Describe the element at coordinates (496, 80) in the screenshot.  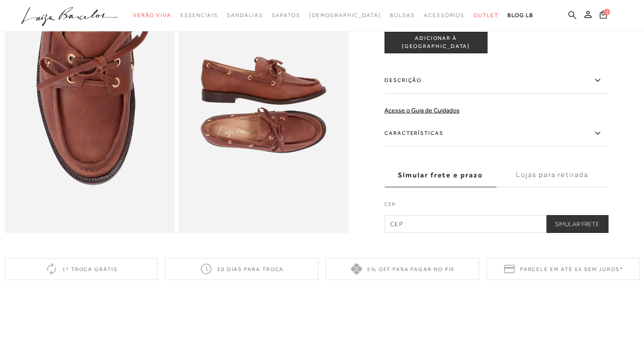
I see `label: Descrição` at that location.